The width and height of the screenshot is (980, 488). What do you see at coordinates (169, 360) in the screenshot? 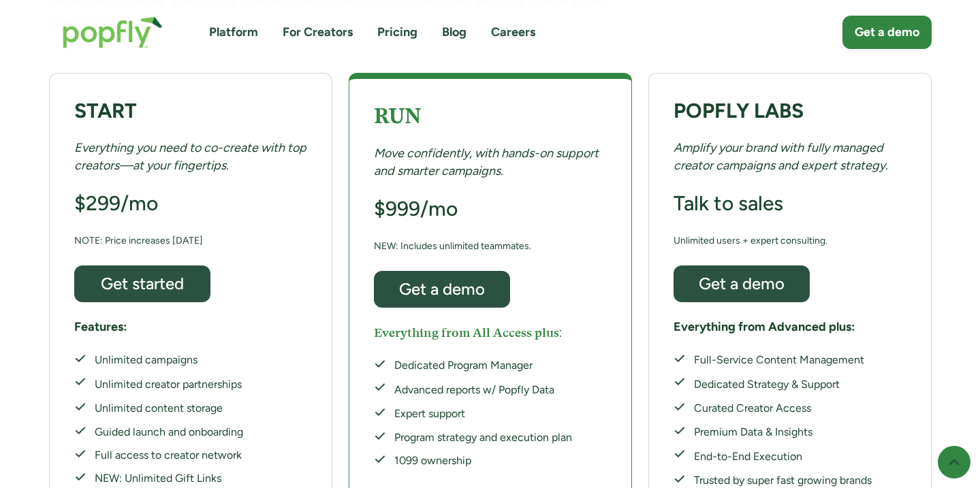
I see `div: Unlimited campaigns` at bounding box center [169, 360].